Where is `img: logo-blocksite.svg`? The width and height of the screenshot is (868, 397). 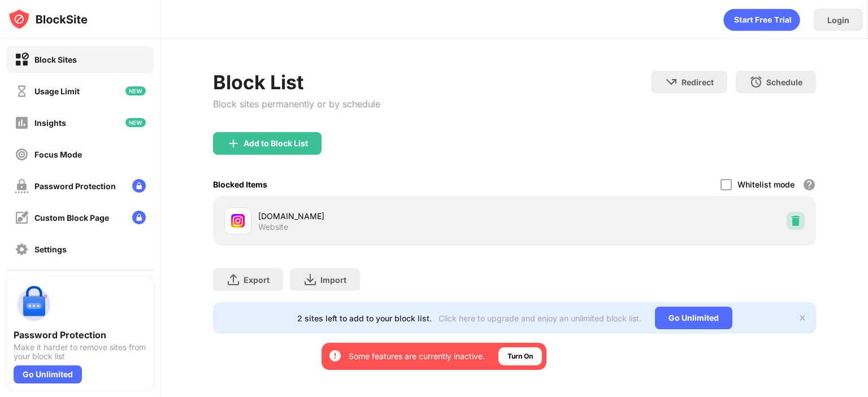
img: logo-blocksite.svg is located at coordinates (48, 19).